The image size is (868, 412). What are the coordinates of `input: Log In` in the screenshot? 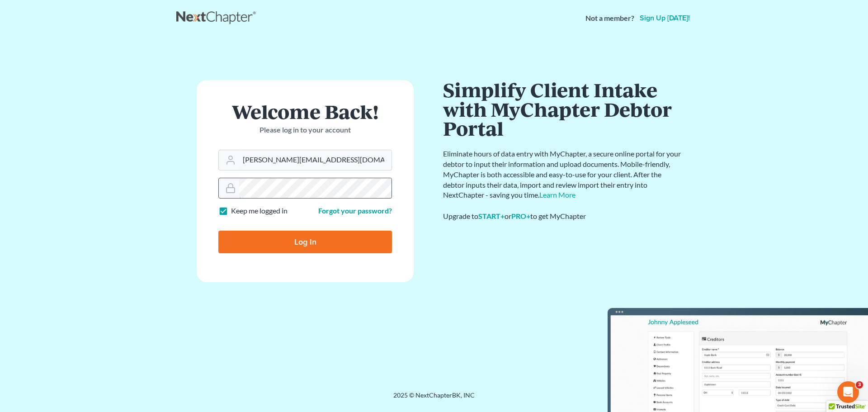 It's located at (305, 242).